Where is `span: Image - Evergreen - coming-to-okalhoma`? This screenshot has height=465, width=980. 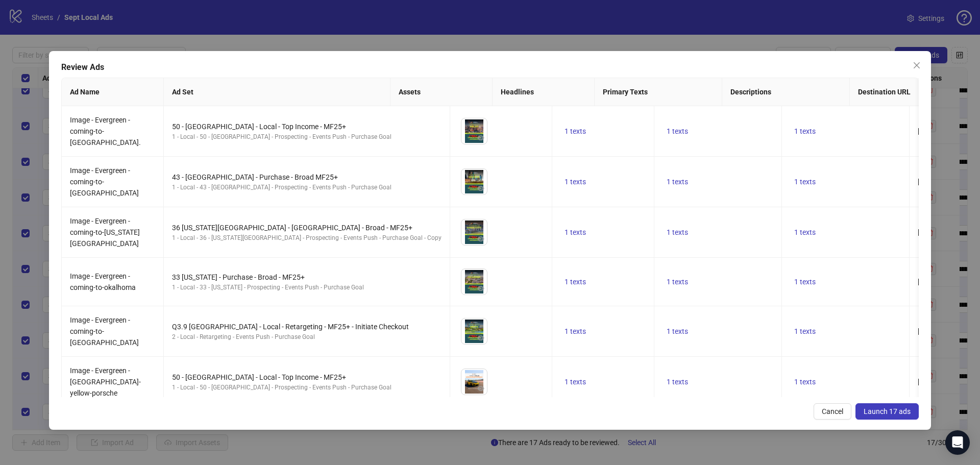 span: Image - Evergreen - coming-to-okalhoma is located at coordinates (102, 282).